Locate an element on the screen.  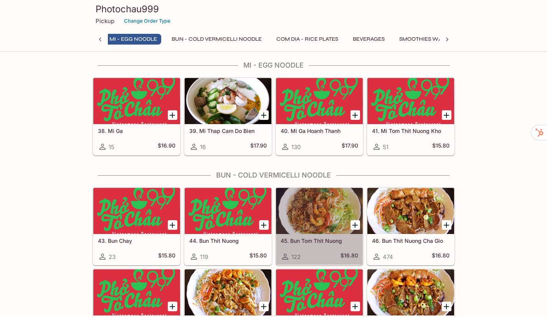
button: Beverages is located at coordinates (369, 39).